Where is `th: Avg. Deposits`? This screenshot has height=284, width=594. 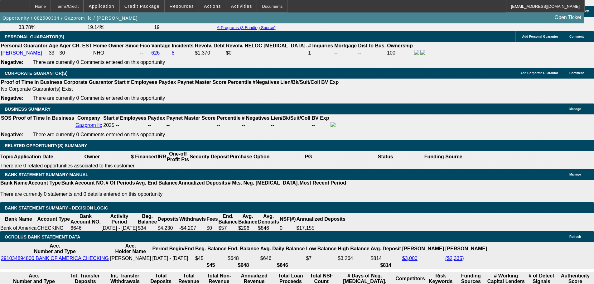
th: Avg. Deposits is located at coordinates (269, 219).